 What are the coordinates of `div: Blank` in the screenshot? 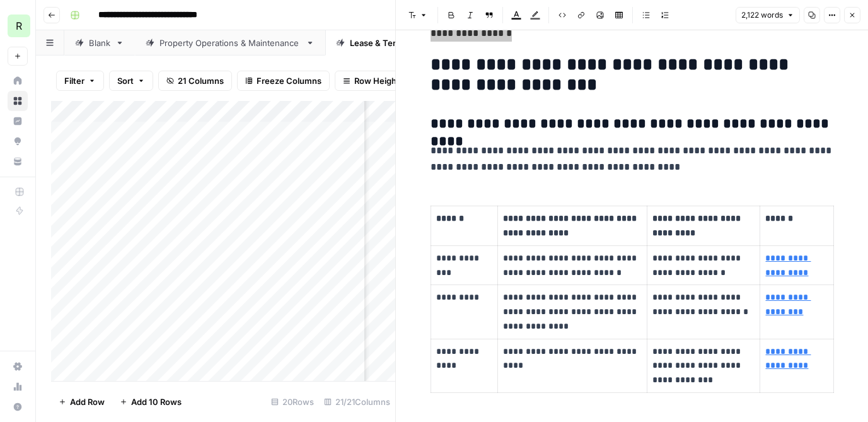 It's located at (100, 43).